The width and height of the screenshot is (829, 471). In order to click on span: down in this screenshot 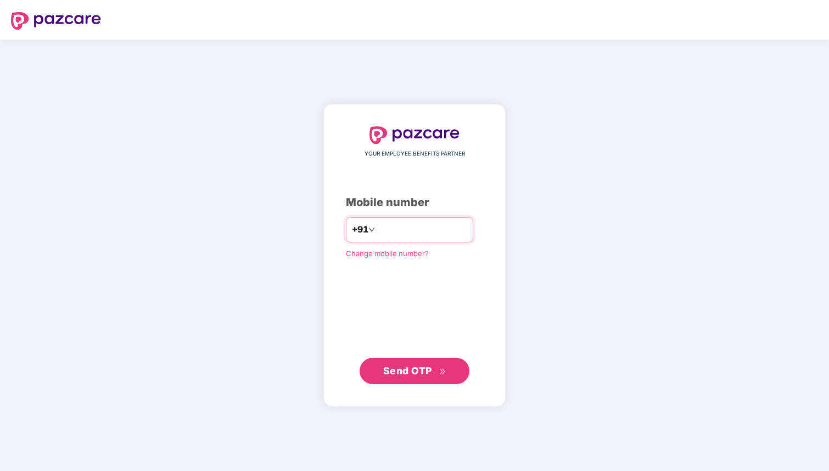, I will do `click(372, 230)`.